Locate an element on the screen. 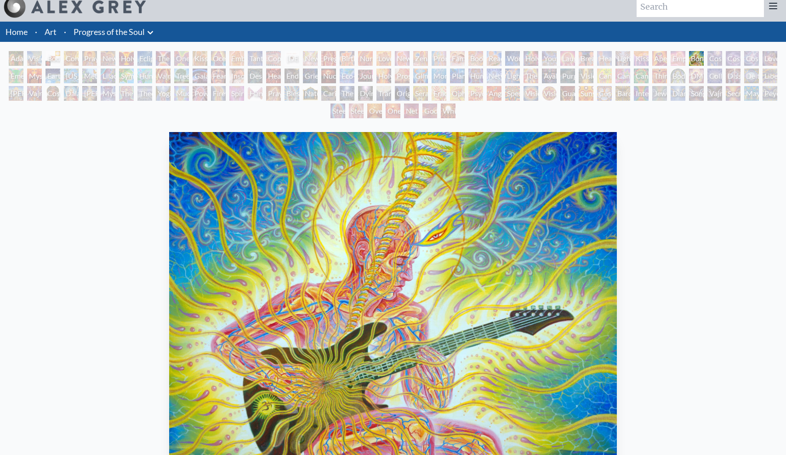  div: DMT - The Spirit Molecule is located at coordinates (697, 76).